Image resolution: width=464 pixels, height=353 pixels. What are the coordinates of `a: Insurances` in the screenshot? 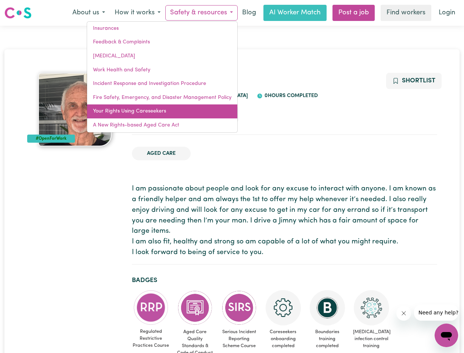 It's located at (162, 29).